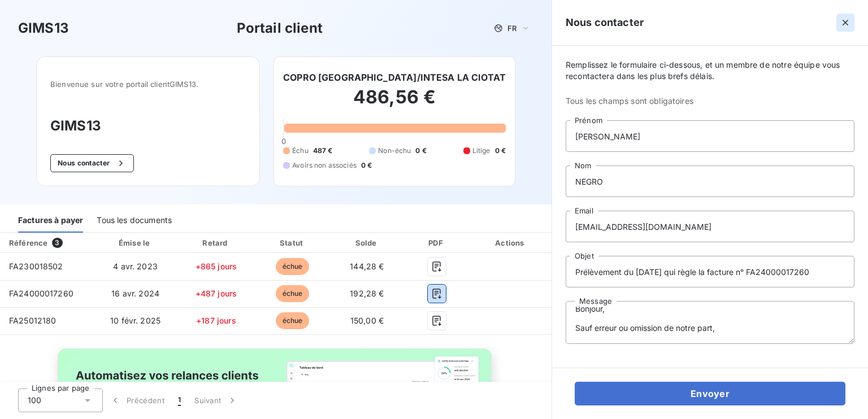 The image size is (868, 419). What do you see at coordinates (135, 266) in the screenshot?
I see `span: 4 avr. 2023` at bounding box center [135, 266].